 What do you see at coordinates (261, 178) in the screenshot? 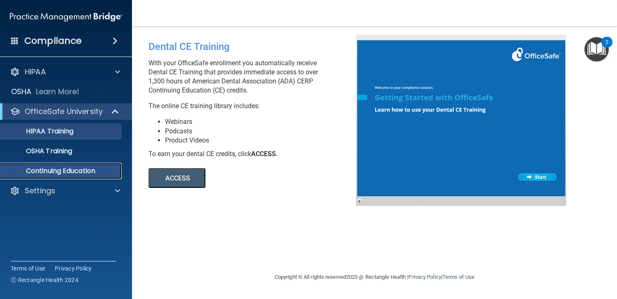
I see `a: ACCESS` at bounding box center [261, 178].